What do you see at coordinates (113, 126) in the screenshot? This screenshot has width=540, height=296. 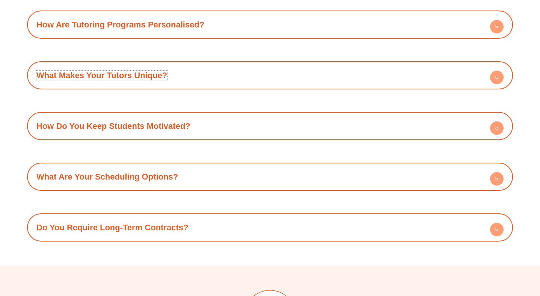 I see `a: How Do You Keep Students Motivated?` at bounding box center [113, 126].